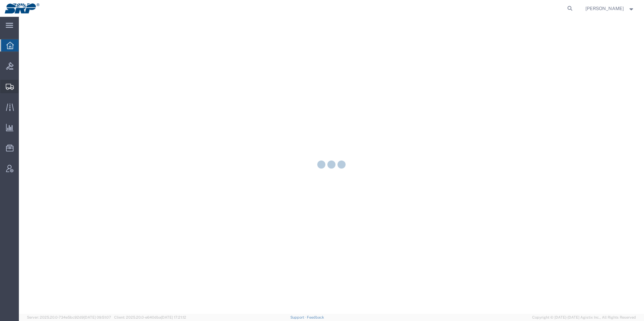 This screenshot has width=644, height=321. What do you see at coordinates (605, 9) in the screenshot?
I see `span: Ed Simmons` at bounding box center [605, 9].